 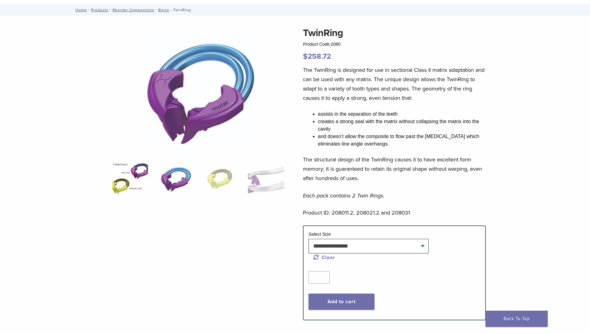 What do you see at coordinates (395, 84) in the screenshot?
I see `p: The TwinRing is designed for use in sectional Class II matrix adaptation and can be used with any...` at bounding box center [395, 84].